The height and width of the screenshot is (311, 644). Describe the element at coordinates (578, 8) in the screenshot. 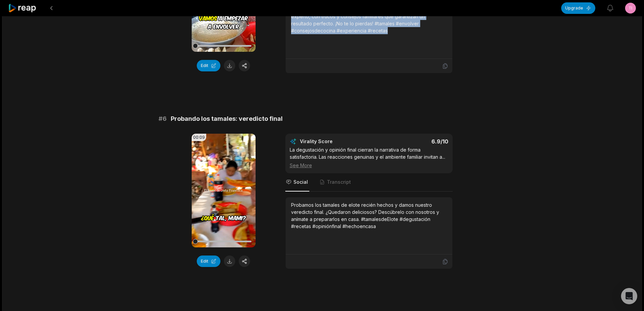

I see `button: Upgrade` at that location.